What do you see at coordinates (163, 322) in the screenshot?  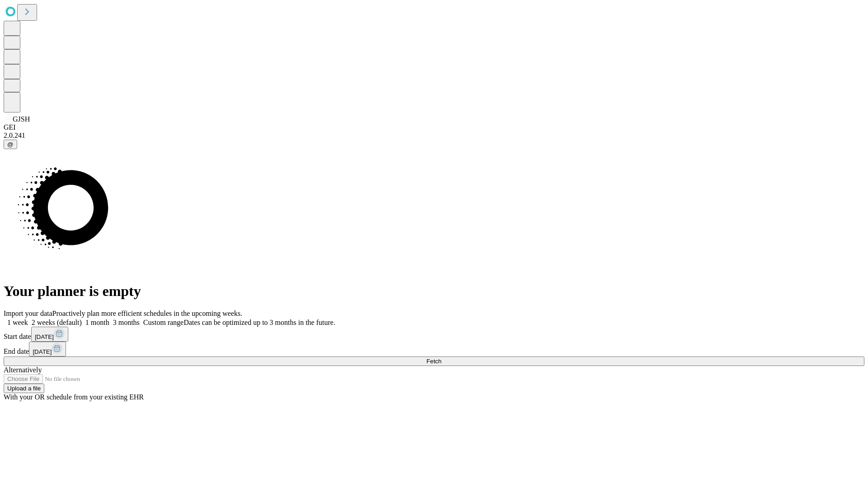 I see `span: Custom range` at bounding box center [163, 322].